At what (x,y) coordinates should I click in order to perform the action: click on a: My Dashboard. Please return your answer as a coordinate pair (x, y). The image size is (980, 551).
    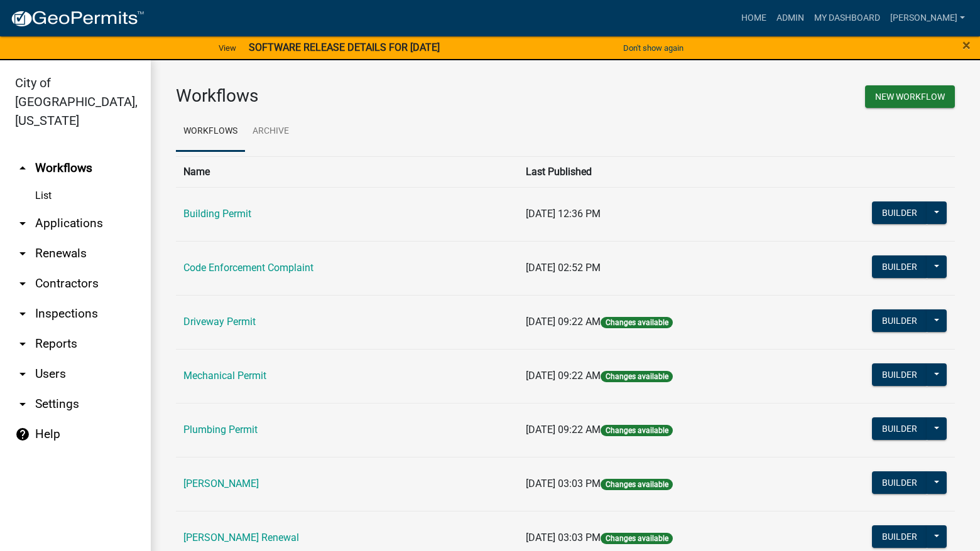
    Looking at the image, I should click on (847, 18).